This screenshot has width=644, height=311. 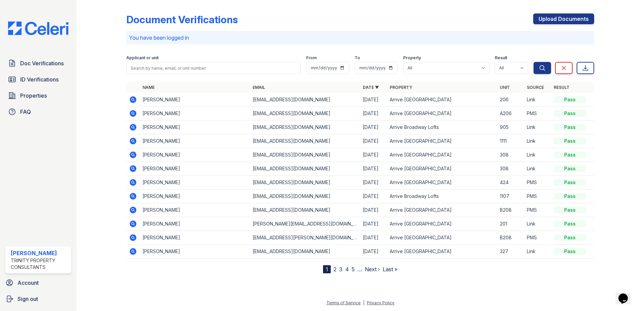 What do you see at coordinates (344, 303) in the screenshot?
I see `a: Terms of Service` at bounding box center [344, 303].